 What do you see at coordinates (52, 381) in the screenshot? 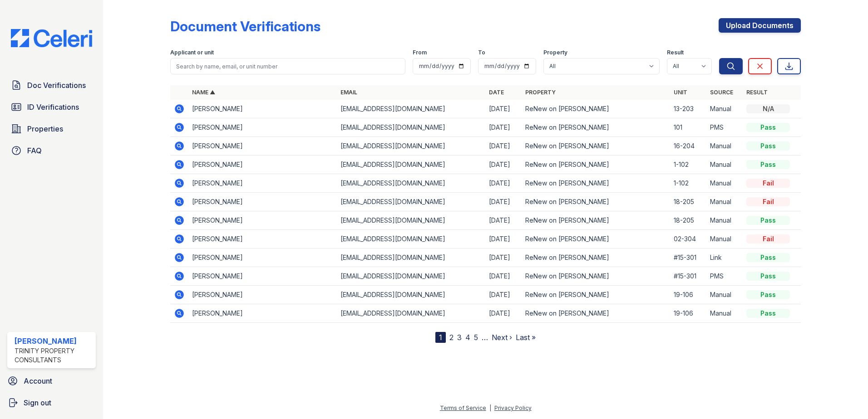
I see `a: Account` at bounding box center [52, 381].